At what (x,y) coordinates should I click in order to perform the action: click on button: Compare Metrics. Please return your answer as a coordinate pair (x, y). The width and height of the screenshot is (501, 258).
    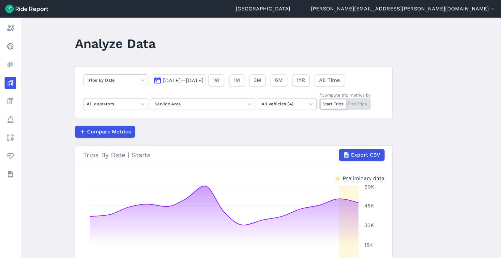
    Looking at the image, I should click on (105, 132).